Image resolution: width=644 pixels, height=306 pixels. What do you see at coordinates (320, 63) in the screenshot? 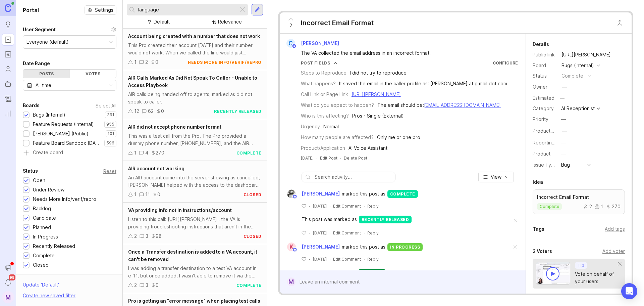
I see `button: Post Fields` at bounding box center [320, 63].